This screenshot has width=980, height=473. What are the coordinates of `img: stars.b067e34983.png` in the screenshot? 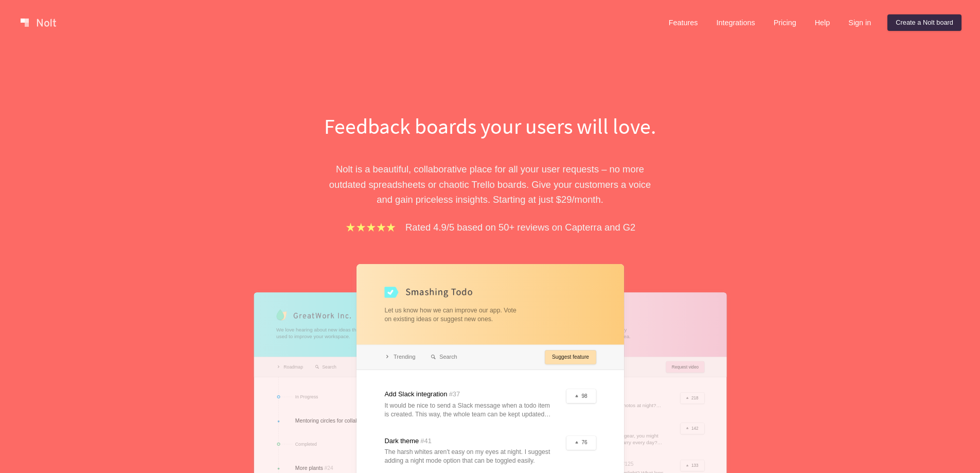 It's located at (371, 227).